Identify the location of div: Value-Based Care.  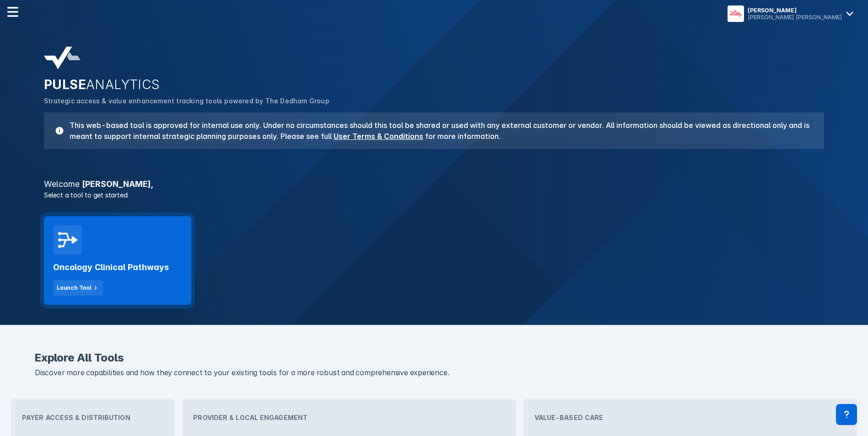
(690, 418).